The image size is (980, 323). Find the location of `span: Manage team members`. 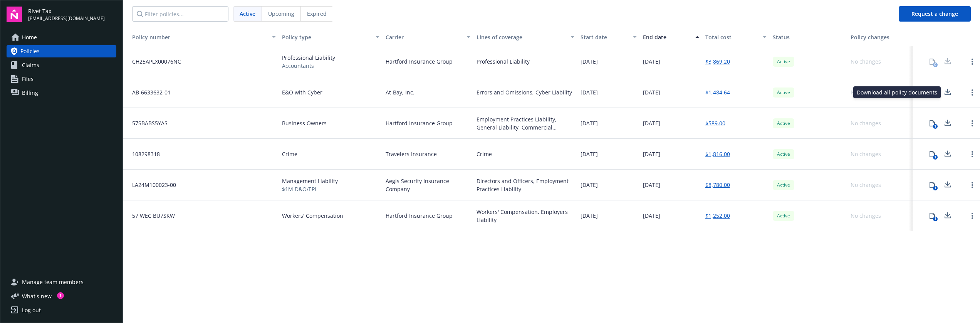

span: Manage team members is located at coordinates (53, 282).